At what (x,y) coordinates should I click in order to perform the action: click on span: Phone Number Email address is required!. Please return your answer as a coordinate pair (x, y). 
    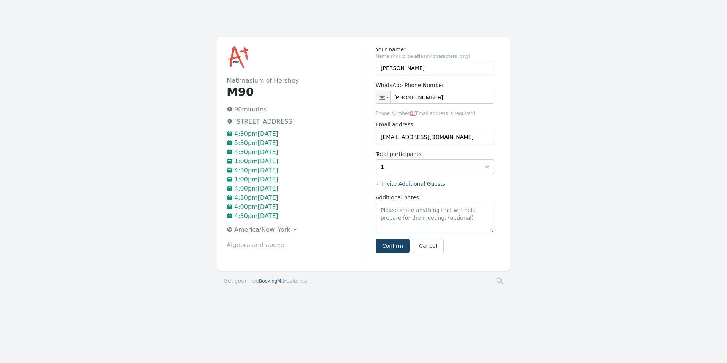
    Looking at the image, I should click on (435, 113).